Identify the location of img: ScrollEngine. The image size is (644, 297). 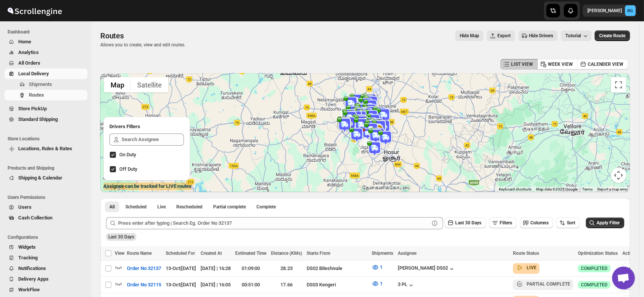
(34, 11).